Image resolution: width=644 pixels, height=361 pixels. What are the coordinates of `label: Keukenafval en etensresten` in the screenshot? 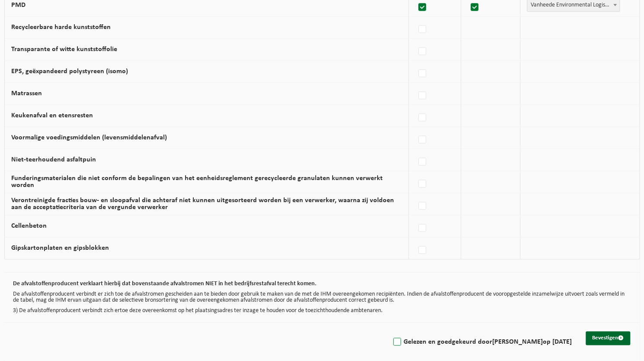 It's located at (52, 115).